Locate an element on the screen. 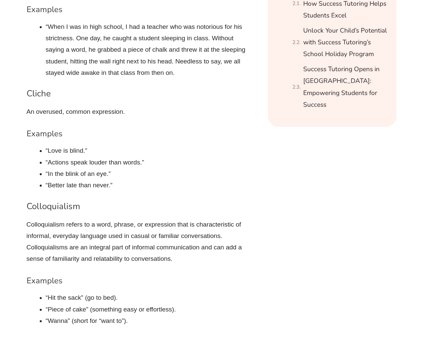  h3: Colloquialism is located at coordinates (139, 207).